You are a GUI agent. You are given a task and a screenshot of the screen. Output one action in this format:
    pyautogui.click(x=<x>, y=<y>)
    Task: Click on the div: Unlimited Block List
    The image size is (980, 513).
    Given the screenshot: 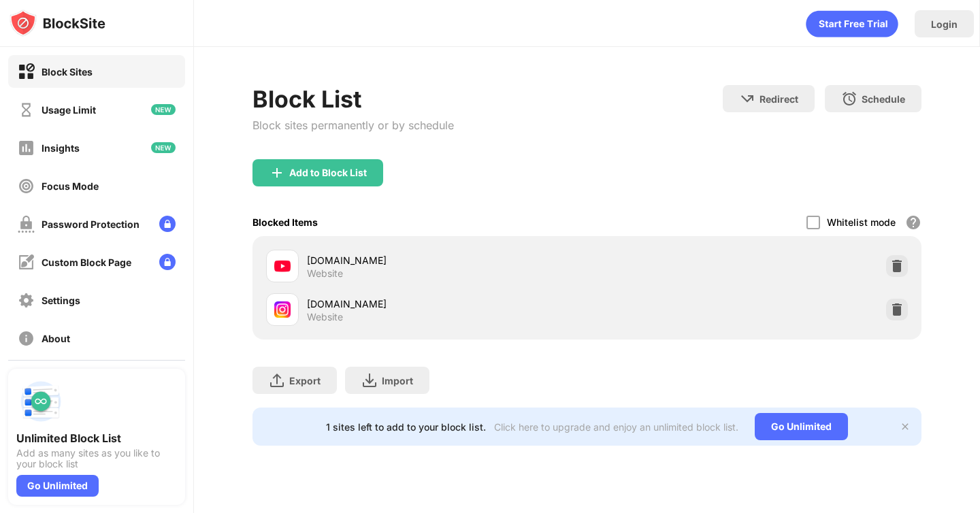 What is the action you would take?
    pyautogui.click(x=97, y=439)
    